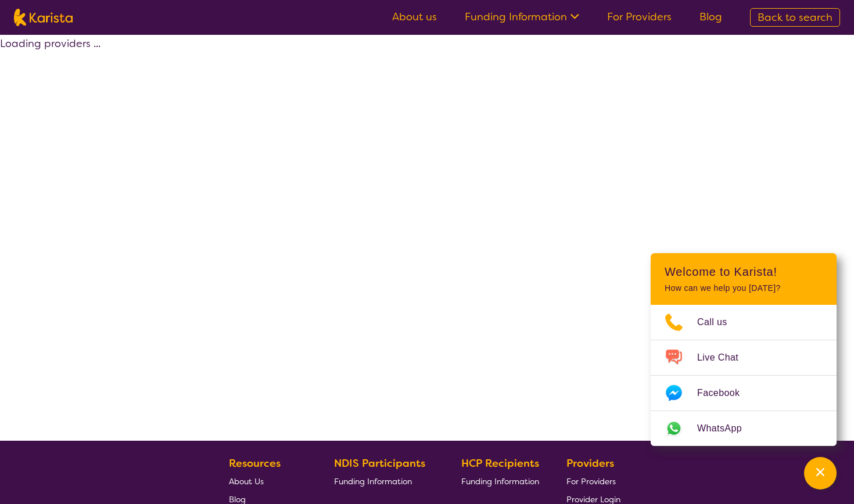 This screenshot has height=504, width=854. What do you see at coordinates (379, 463) in the screenshot?
I see `b: NDIS Participants` at bounding box center [379, 463].